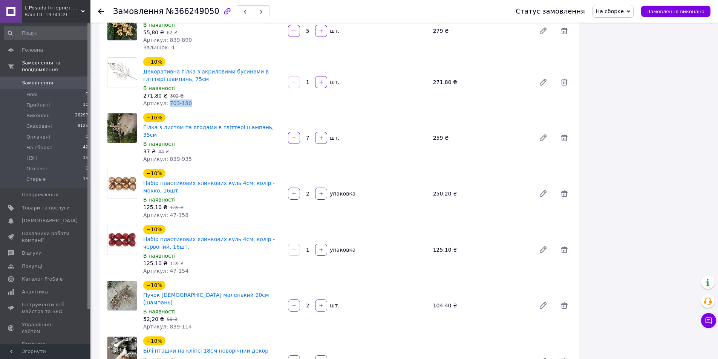  Describe the element at coordinates (46, 308) in the screenshot. I see `span: Інструменти веб-майстра та SEO` at that location.